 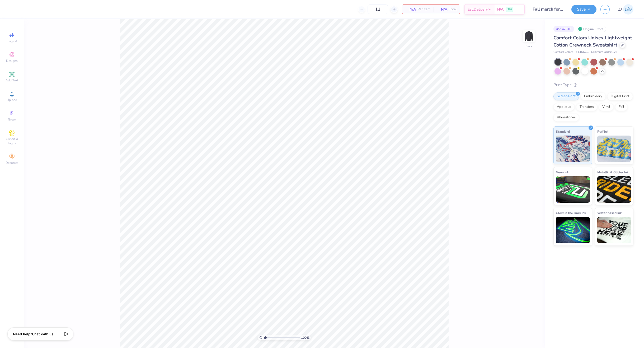 I want to click on span: Water based Ink, so click(x=609, y=213).